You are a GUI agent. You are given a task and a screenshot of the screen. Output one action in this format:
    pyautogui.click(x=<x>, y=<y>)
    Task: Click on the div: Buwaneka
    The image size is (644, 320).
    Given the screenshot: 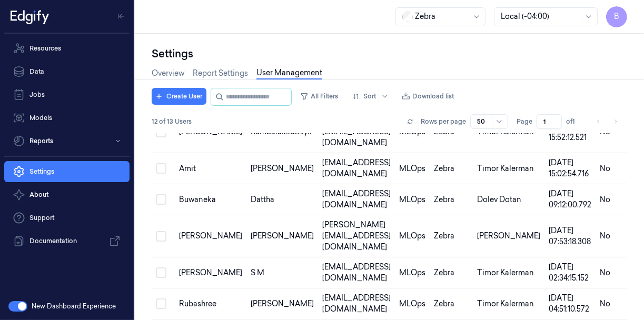 What is the action you would take?
    pyautogui.click(x=211, y=200)
    